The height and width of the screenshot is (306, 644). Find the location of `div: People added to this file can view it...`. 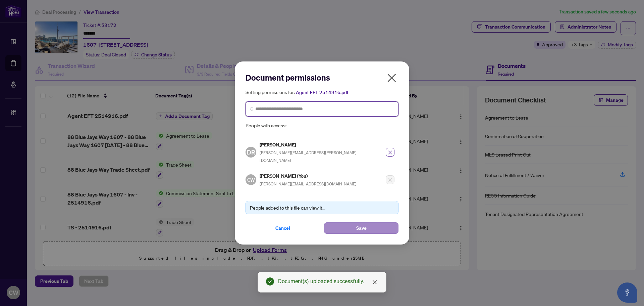

div: People added to this file can view it... is located at coordinates (322, 208).